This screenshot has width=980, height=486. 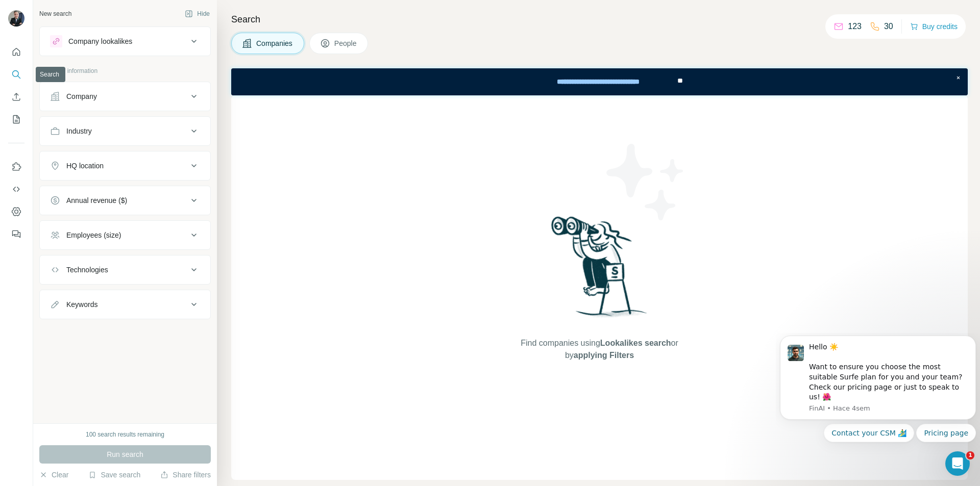 I want to click on div: Industry, so click(x=79, y=131).